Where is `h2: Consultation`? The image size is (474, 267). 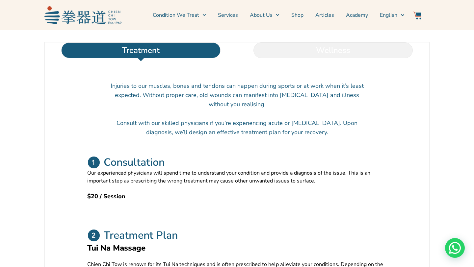
h2: Consultation is located at coordinates (134, 162).